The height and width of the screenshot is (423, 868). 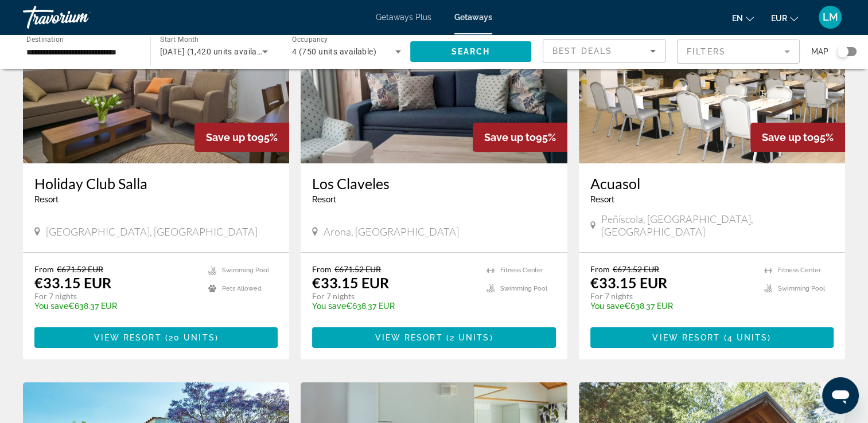 I want to click on span: Destination, so click(x=45, y=39).